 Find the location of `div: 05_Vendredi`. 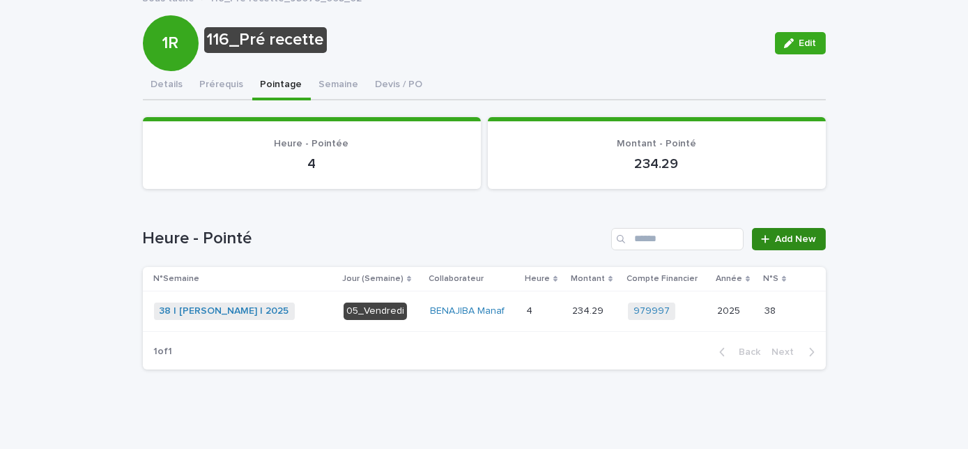

div: 05_Vendredi is located at coordinates (375, 311).